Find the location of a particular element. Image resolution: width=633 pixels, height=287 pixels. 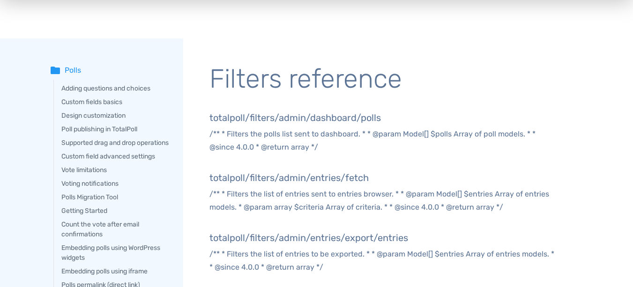

a: Embedding polls using WordPress widgets is located at coordinates (116, 252).